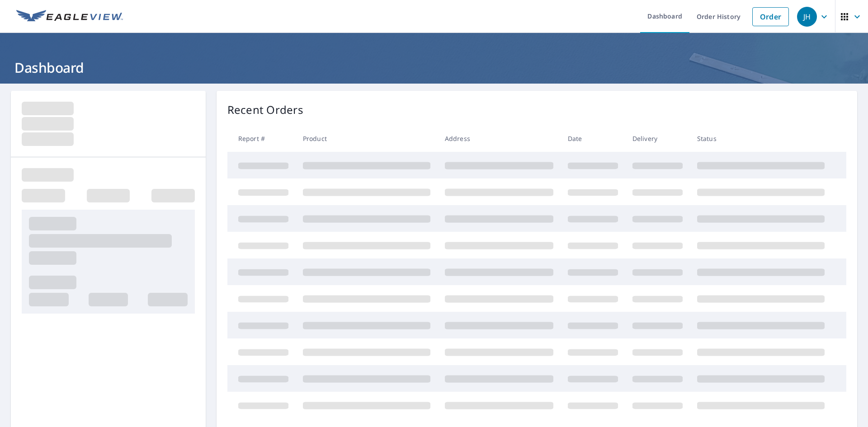  Describe the element at coordinates (262, 138) in the screenshot. I see `th: Report #` at that location.